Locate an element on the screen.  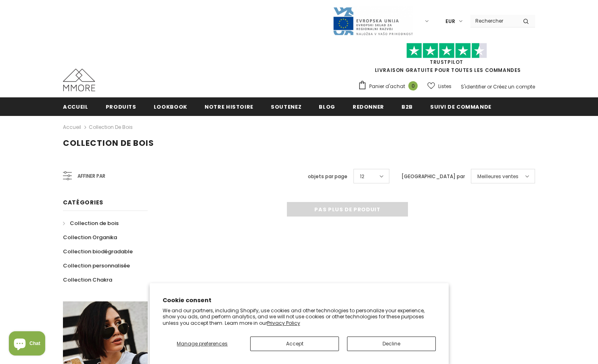
span: Meilleures ventes is located at coordinates (498, 176).